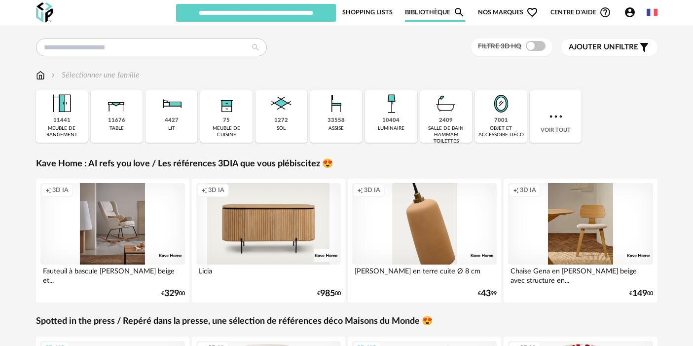  Describe the element at coordinates (609, 47) in the screenshot. I see `button: Ajouter unfiltre Filter icon` at that location.